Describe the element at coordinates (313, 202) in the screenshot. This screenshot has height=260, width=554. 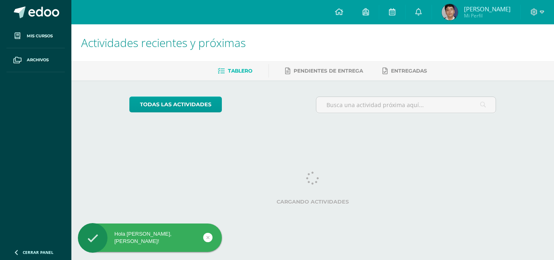
I see `label: Cargando actividades` at that location.